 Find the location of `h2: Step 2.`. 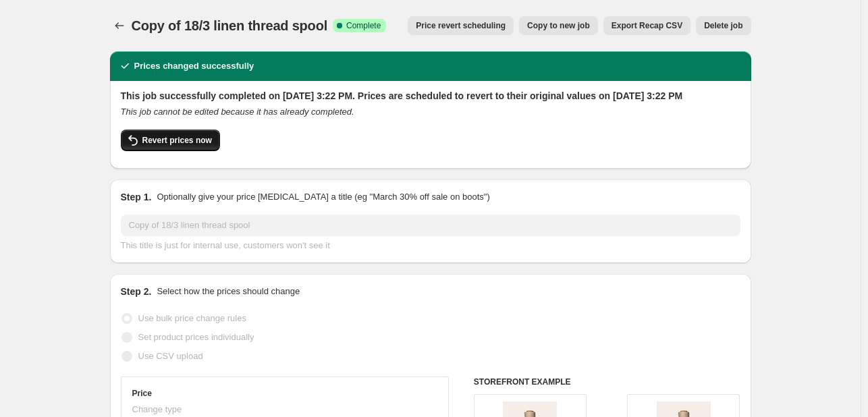

h2: Step 2. is located at coordinates (137, 292).